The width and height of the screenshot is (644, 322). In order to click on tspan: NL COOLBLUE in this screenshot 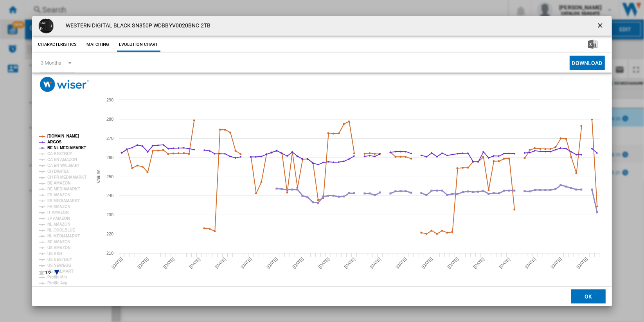, I will do `click(61, 230)`.